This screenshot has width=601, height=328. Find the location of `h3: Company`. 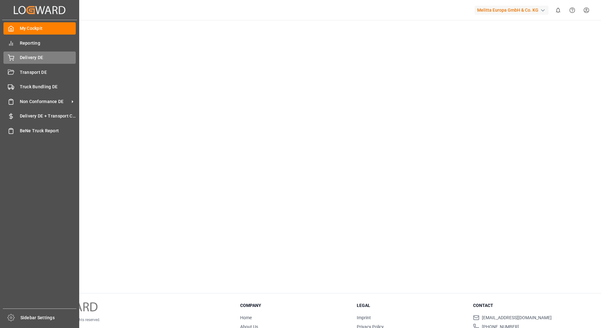

h3: Company is located at coordinates (294, 306).